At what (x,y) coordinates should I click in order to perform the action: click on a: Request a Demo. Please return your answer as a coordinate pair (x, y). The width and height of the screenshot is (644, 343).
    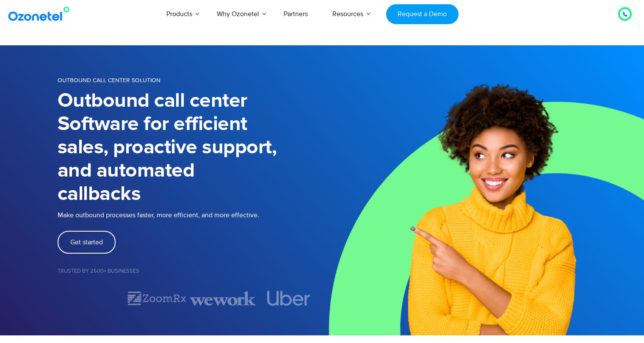
    Looking at the image, I should click on (422, 14).